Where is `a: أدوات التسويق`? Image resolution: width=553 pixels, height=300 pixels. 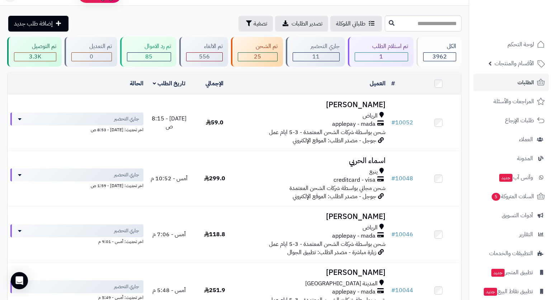 a: أدوات التسويق is located at coordinates (511, 216).